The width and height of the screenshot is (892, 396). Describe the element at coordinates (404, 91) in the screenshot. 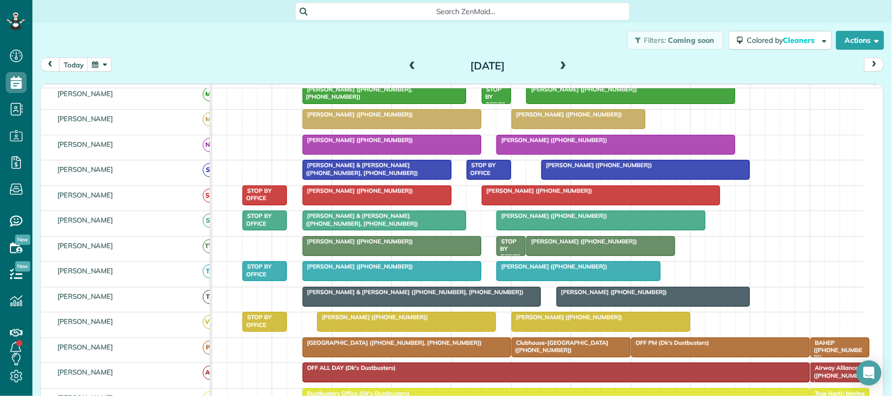

I see `span: 10am` at that location.